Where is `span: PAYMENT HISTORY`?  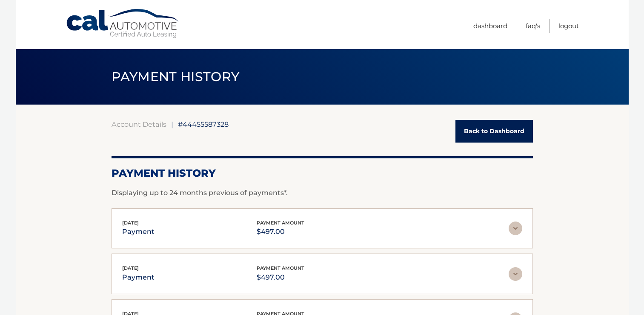 span: PAYMENT HISTORY is located at coordinates (175, 77).